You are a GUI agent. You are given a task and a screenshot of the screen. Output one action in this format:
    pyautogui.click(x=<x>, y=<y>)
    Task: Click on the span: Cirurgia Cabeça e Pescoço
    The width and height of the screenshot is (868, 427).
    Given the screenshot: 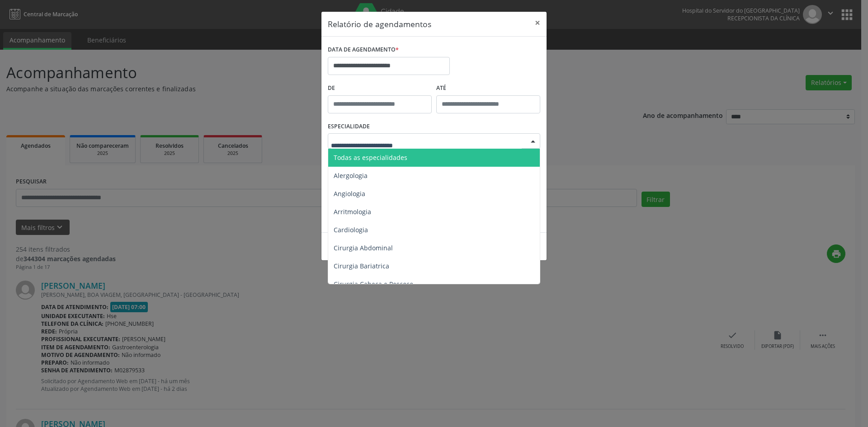 What is the action you would take?
    pyautogui.click(x=373, y=284)
    